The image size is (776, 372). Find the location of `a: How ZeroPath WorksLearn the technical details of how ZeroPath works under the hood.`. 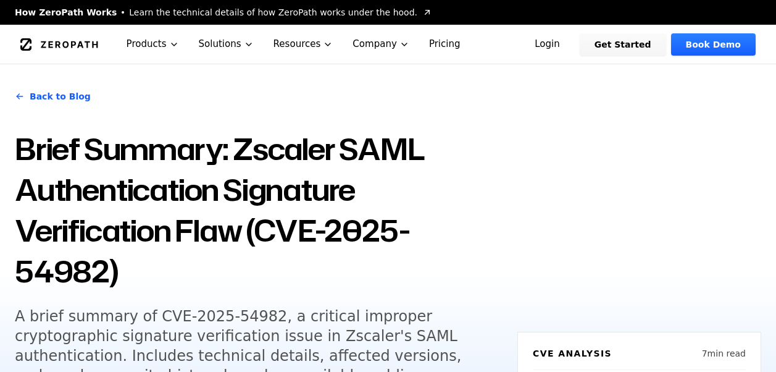

a: How ZeroPath WorksLearn the technical details of how ZeroPath works under the hood. is located at coordinates (223, 12).